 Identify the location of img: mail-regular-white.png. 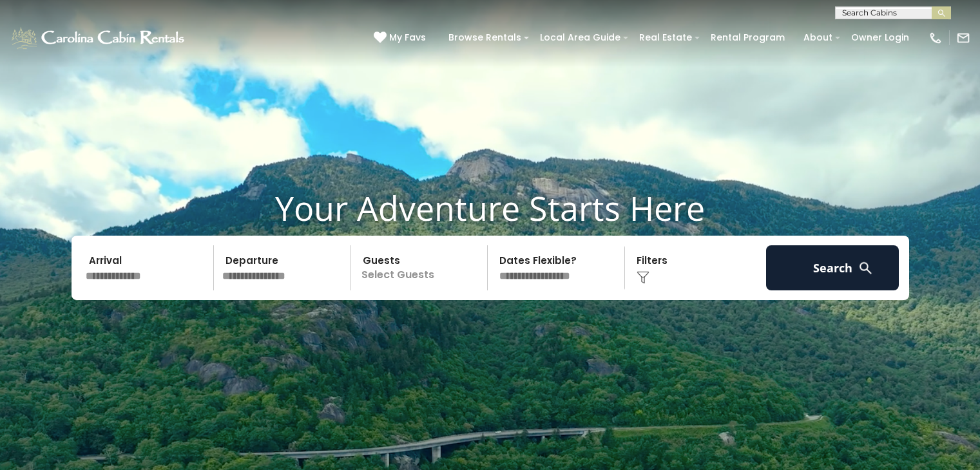
(963, 38).